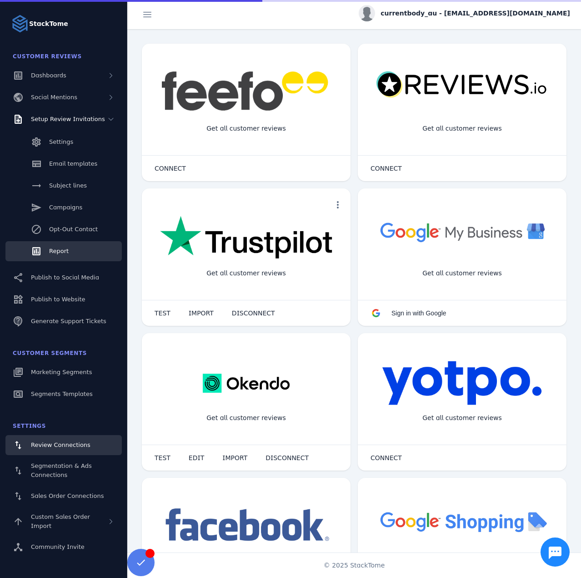 Image resolution: width=581 pixels, height=578 pixels. I want to click on img: facebook.png, so click(246, 525).